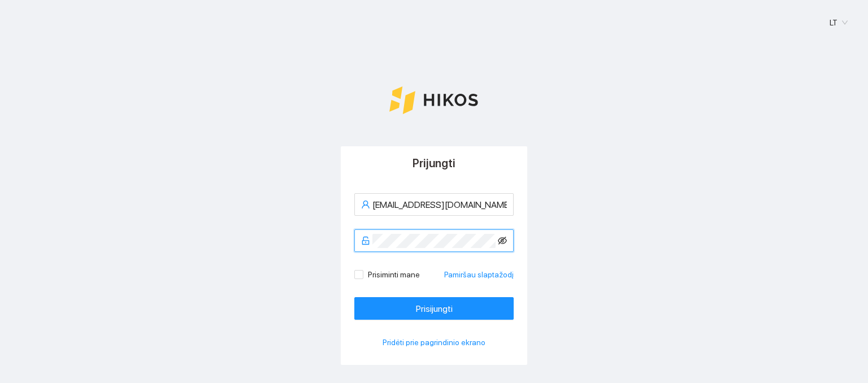 The width and height of the screenshot is (868, 383). Describe the element at coordinates (434, 342) in the screenshot. I see `span: Pridėti prie pagrindinio ekrano` at that location.